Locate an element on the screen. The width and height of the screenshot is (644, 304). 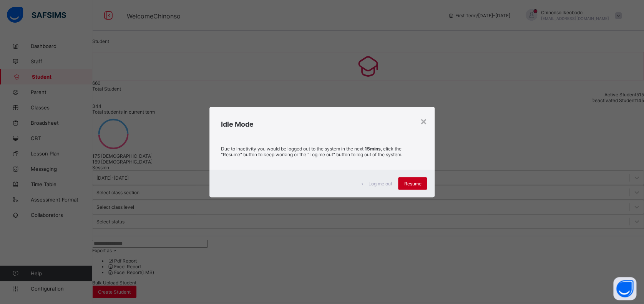
span: Log me out is located at coordinates (380, 184).